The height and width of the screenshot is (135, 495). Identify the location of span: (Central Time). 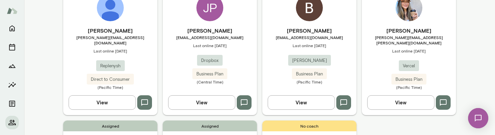
(210, 82).